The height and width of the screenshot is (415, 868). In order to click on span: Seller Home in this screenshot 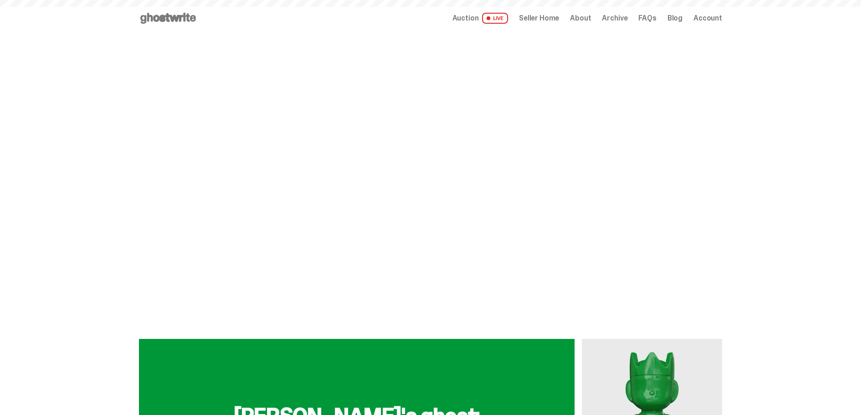, I will do `click(539, 19)`.